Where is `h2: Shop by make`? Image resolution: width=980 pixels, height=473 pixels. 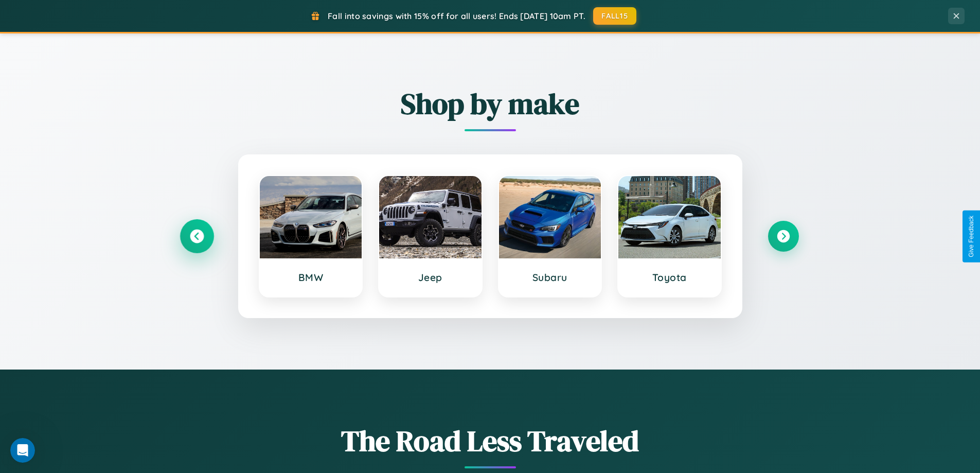
h2: Shop by make is located at coordinates (490, 104).